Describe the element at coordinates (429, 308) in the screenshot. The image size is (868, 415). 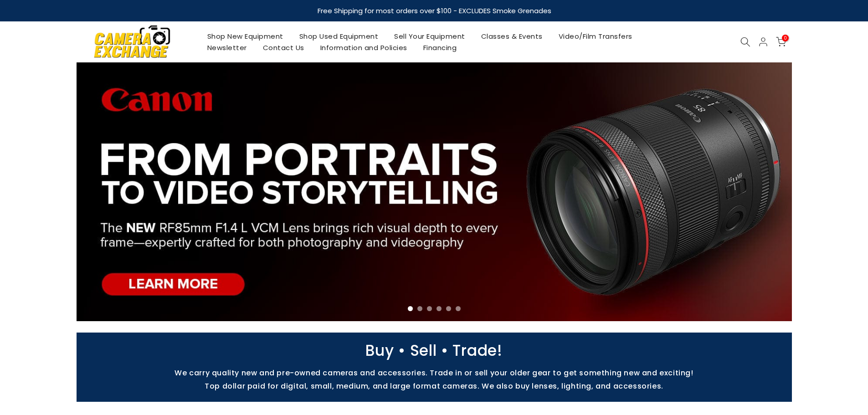
I see `li: Page dot 3` at that location.